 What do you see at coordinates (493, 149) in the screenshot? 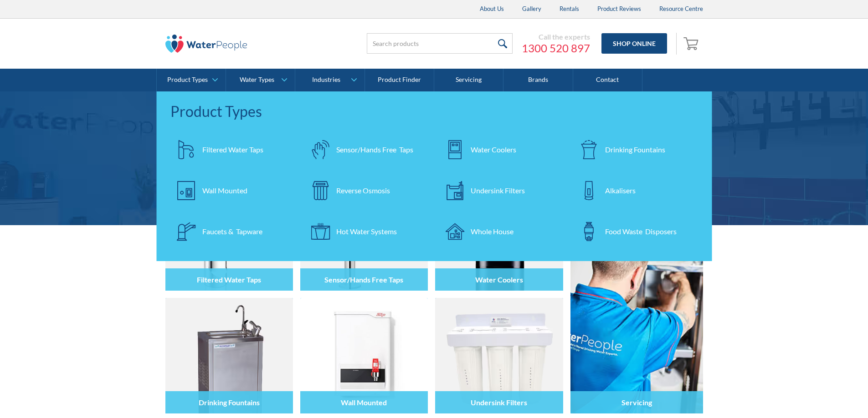
I see `div: Water Coolers` at bounding box center [493, 149].